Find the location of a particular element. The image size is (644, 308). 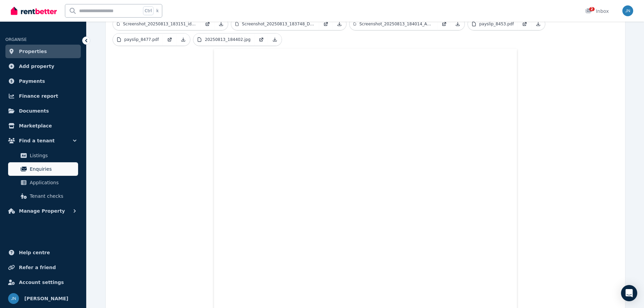

span: k is located at coordinates (158, 11).